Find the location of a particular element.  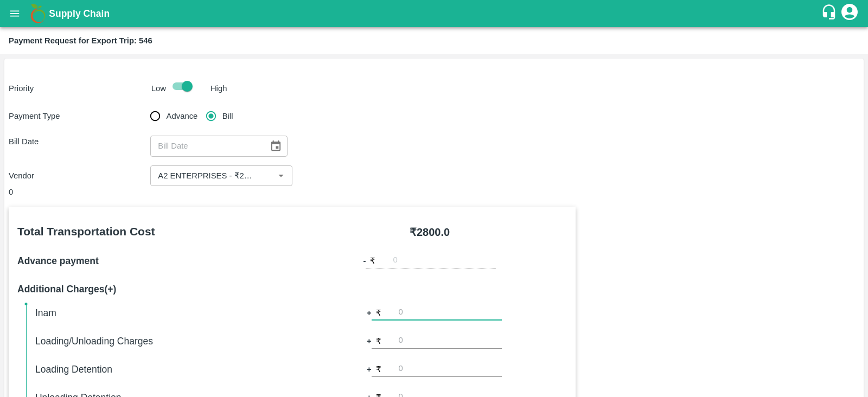

button: Choose date is located at coordinates (276, 146).